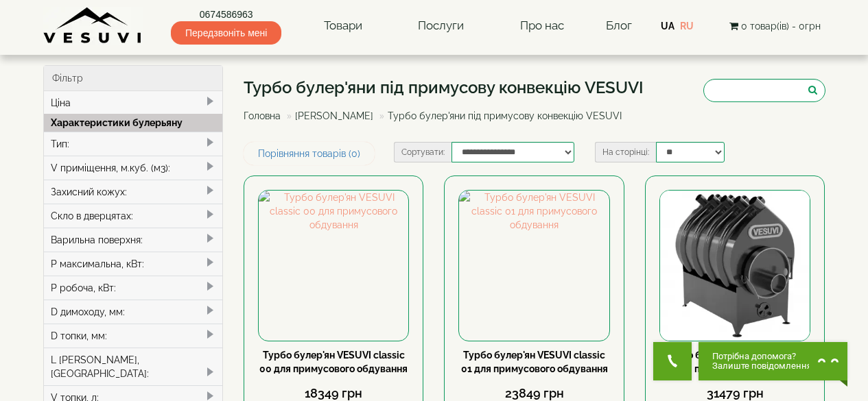 The image size is (868, 401). Describe the element at coordinates (667, 26) in the screenshot. I see `a: UA` at that location.